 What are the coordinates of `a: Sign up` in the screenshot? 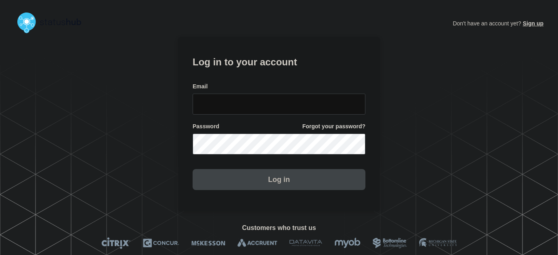 It's located at (532, 23).